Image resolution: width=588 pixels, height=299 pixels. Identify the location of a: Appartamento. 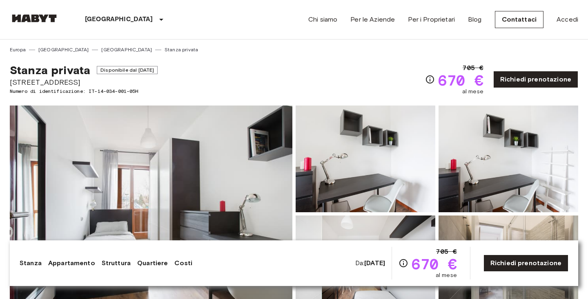
(71, 264).